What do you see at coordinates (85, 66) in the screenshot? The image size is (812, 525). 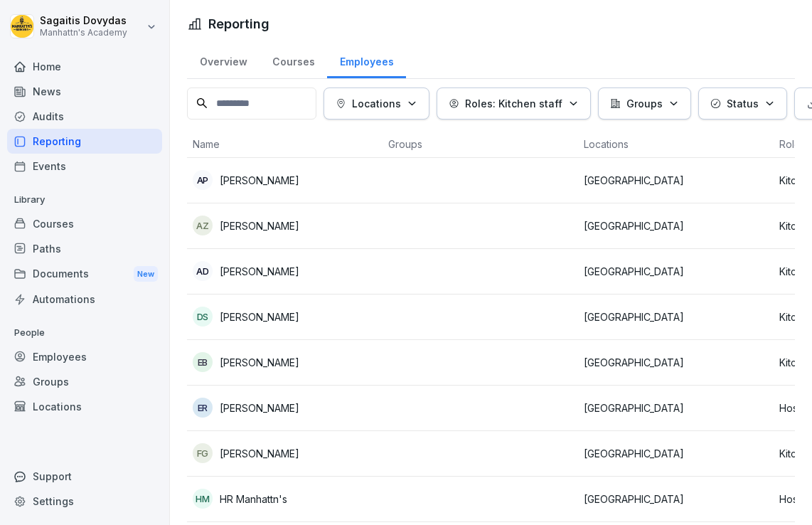 I see `div: Home` at bounding box center [85, 66].